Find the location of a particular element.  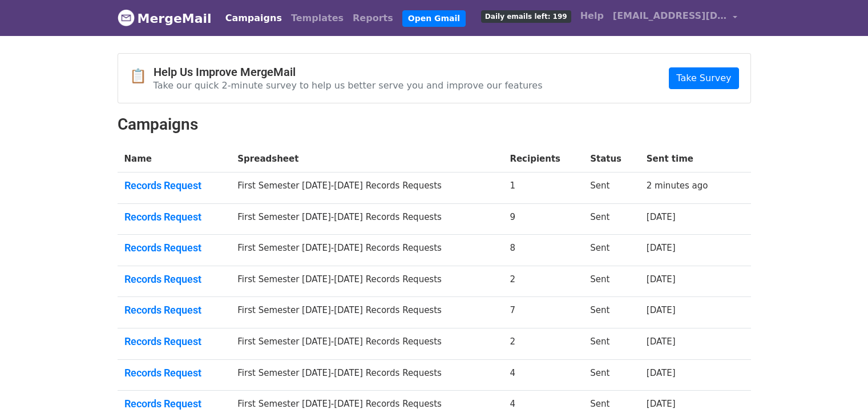

span: Daily emails left: 199 is located at coordinates (526, 17).